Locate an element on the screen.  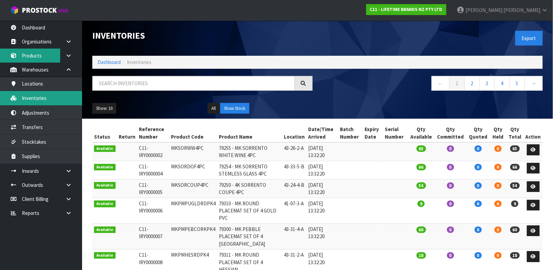
th: Qty Held is located at coordinates (498, 133).